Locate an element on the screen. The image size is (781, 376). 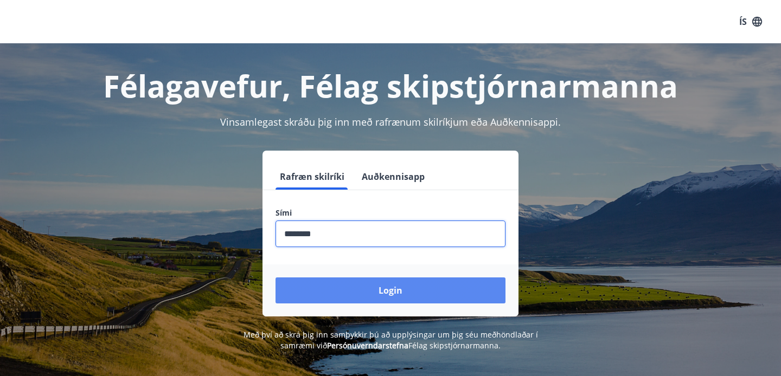
button: Login is located at coordinates (390, 291).